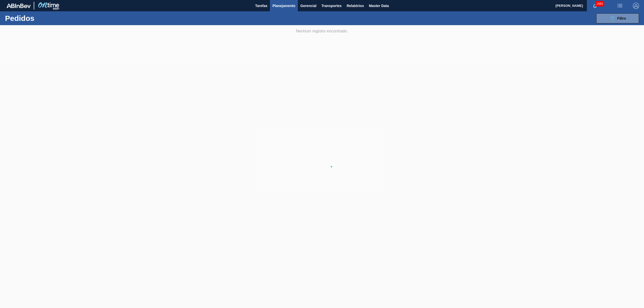 The width and height of the screenshot is (644, 308). I want to click on span: Relatórios, so click(355, 6).